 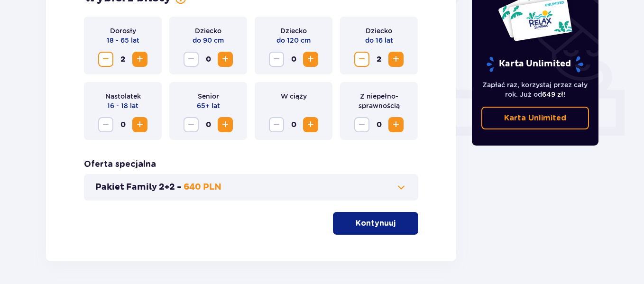 What do you see at coordinates (123, 106) in the screenshot?
I see `p: 16 - 18 lat` at bounding box center [123, 106].